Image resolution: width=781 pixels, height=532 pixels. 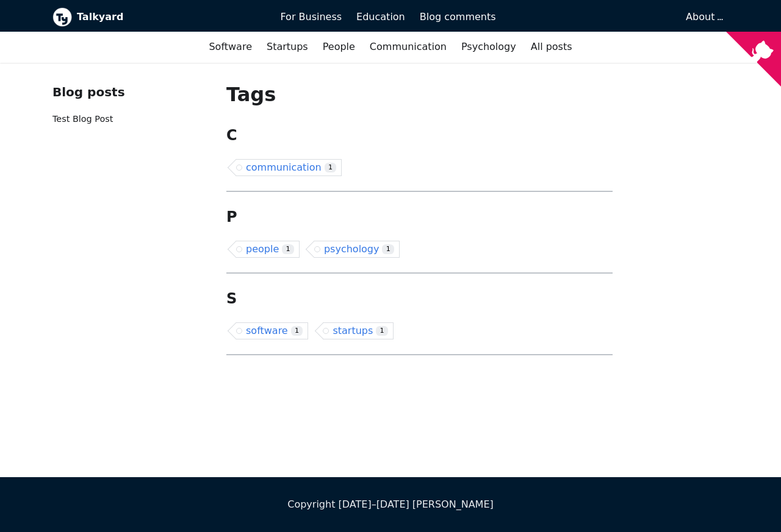 I want to click on h2: S, so click(x=419, y=299).